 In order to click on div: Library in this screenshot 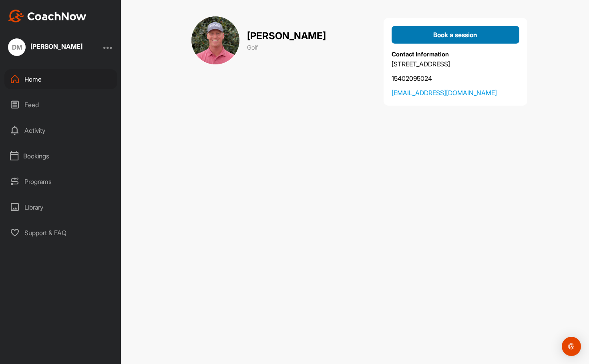, I will do `click(61, 207)`.